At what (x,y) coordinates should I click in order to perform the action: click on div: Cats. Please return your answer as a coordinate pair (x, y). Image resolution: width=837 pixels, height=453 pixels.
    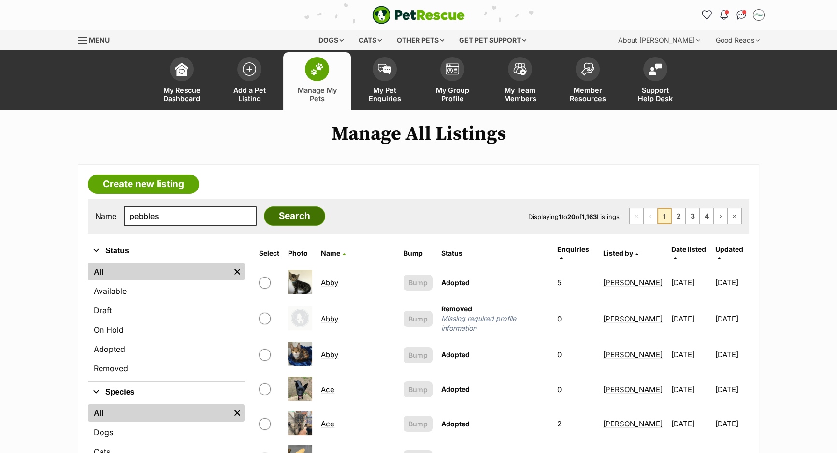
    Looking at the image, I should click on (370, 40).